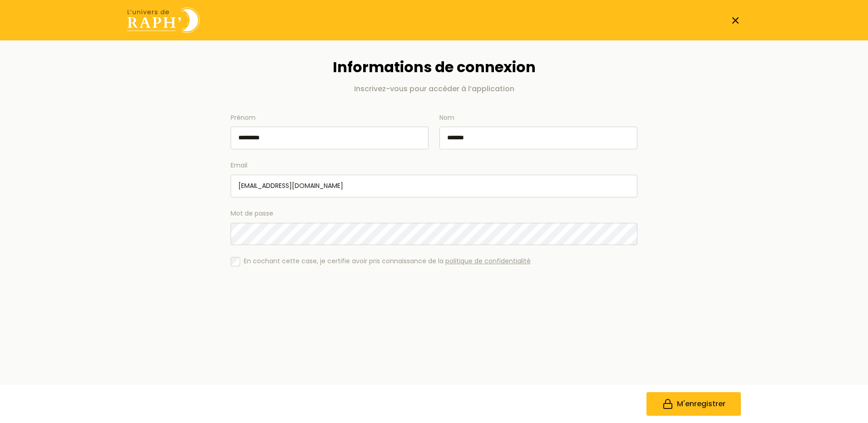 Image resolution: width=868 pixels, height=423 pixels. What do you see at coordinates (434, 67) in the screenshot?
I see `h1: Informations de connexion` at bounding box center [434, 67].